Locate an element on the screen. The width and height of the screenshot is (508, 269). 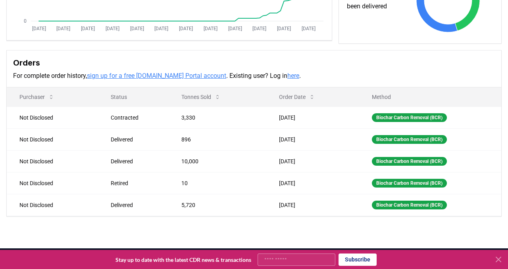
tspan: 0 is located at coordinates (25, 21).